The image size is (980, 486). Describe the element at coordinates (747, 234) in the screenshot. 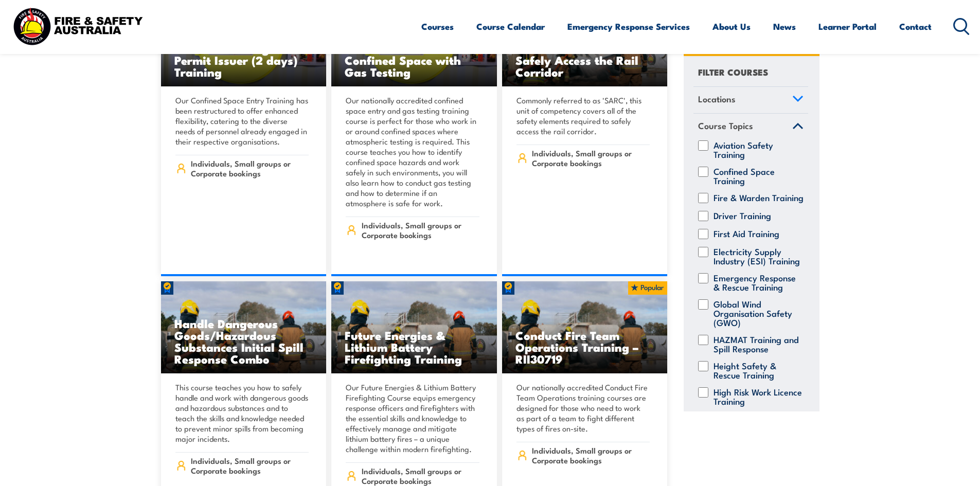

I see `label: First Aid Training` at that location.